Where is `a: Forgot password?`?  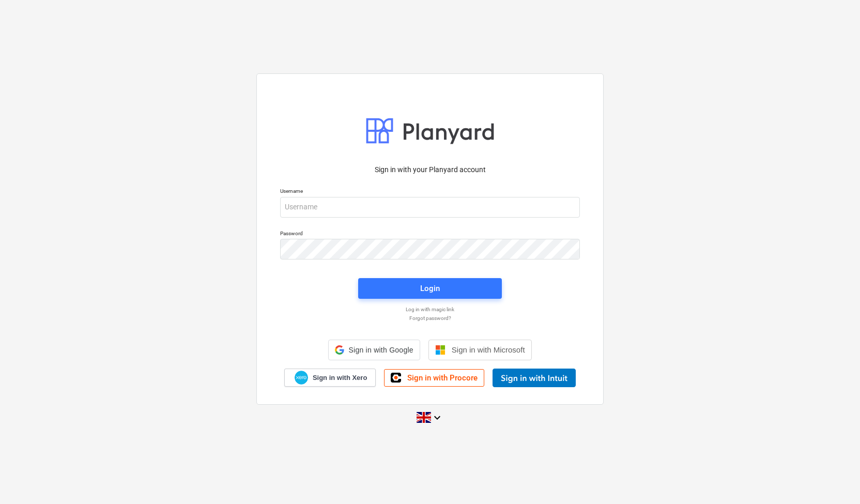 a: Forgot password? is located at coordinates (430, 318).